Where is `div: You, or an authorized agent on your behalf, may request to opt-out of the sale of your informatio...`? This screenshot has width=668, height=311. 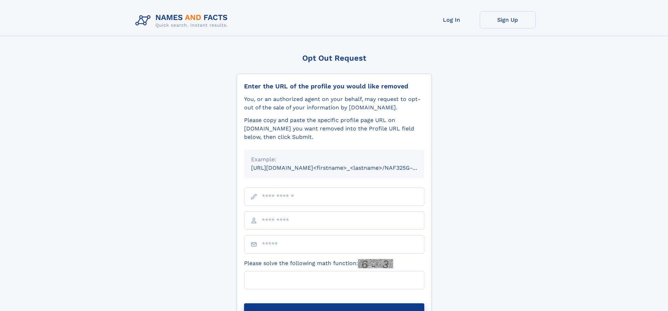 div: You, or an authorized agent on your behalf, may request to opt-out of the sale of your informatio... is located at coordinates (334, 103).